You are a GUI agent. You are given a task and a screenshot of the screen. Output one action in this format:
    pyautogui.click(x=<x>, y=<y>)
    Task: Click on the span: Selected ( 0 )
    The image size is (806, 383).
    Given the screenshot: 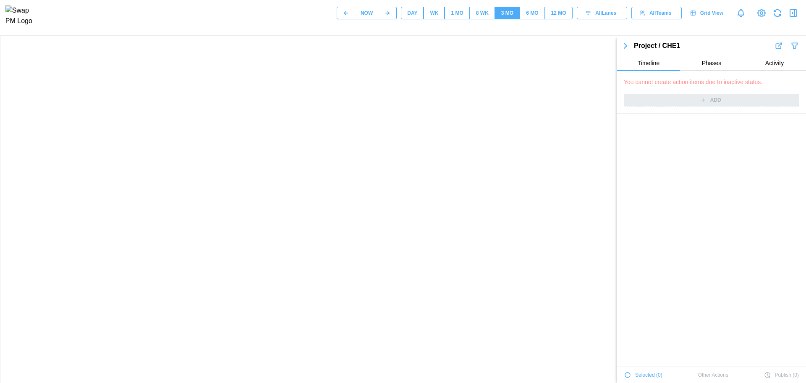 What is the action you would take?
    pyautogui.click(x=649, y=375)
    